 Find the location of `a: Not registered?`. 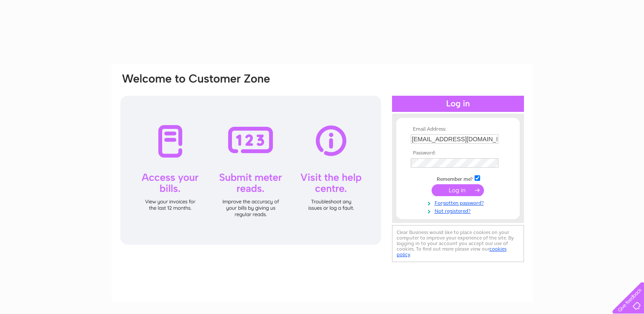

a: Not registered? is located at coordinates (459, 210).